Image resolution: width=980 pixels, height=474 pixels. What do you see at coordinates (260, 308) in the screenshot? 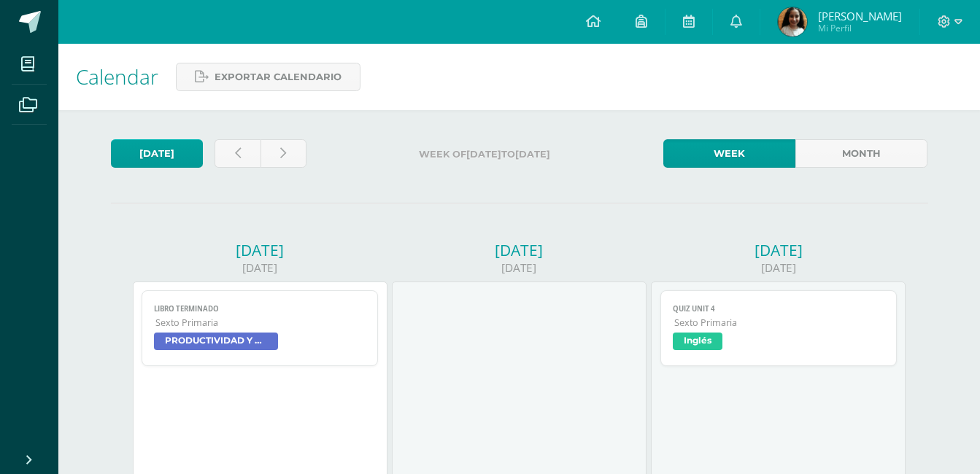
I see `span: Libro terminado` at bounding box center [260, 308].